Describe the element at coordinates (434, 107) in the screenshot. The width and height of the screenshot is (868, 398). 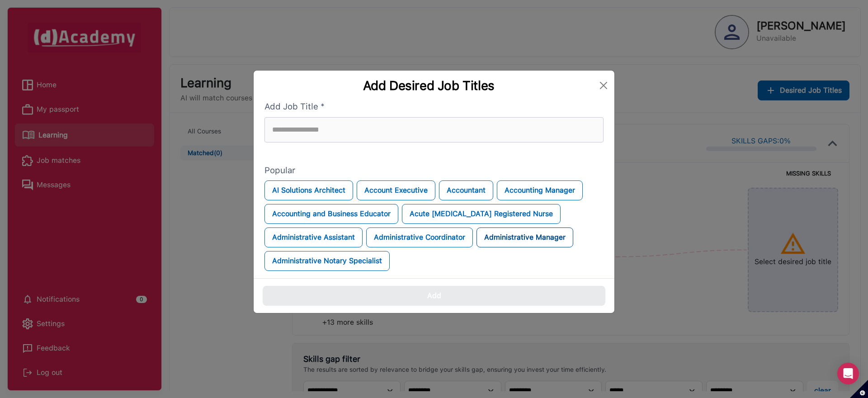
I see `label: Add Job Title *` at that location.